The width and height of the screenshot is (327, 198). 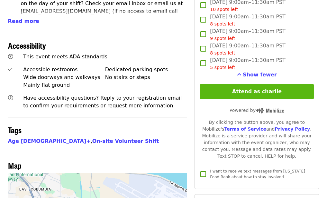 I want to click on div: Mainly flat ground, so click(x=64, y=85).